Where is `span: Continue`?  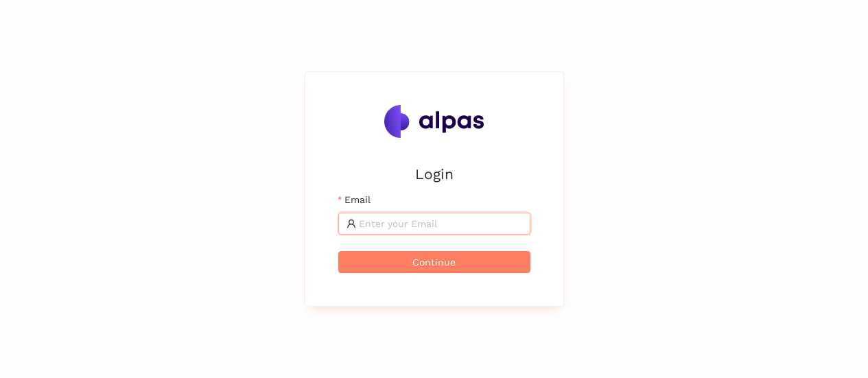
span: Continue is located at coordinates (433, 262).